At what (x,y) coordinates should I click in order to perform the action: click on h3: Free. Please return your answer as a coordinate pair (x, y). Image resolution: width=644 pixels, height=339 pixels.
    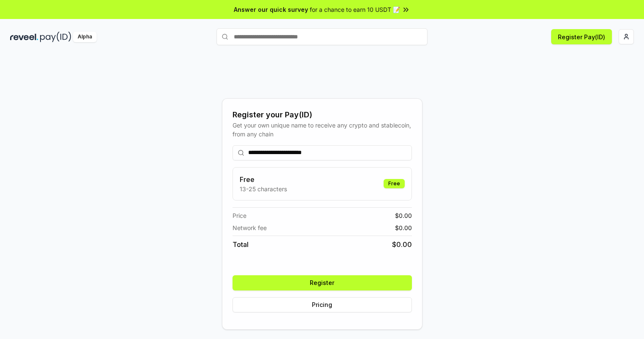
    Looking at the image, I should click on (263, 179).